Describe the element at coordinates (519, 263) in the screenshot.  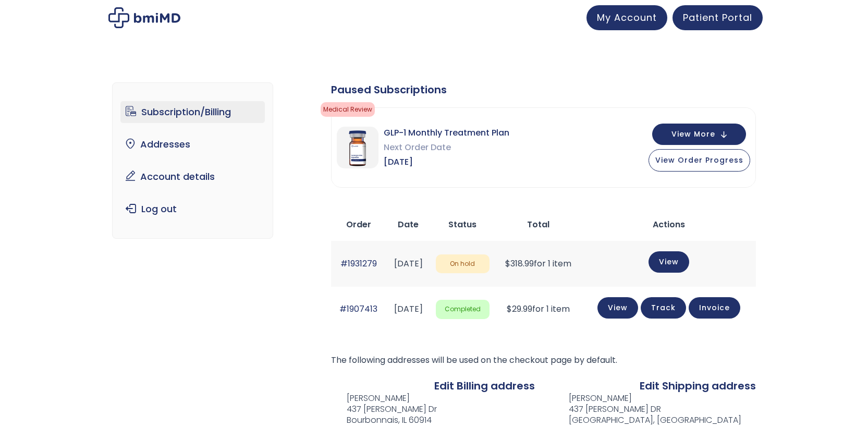
I see `span: 318.99` at that location.